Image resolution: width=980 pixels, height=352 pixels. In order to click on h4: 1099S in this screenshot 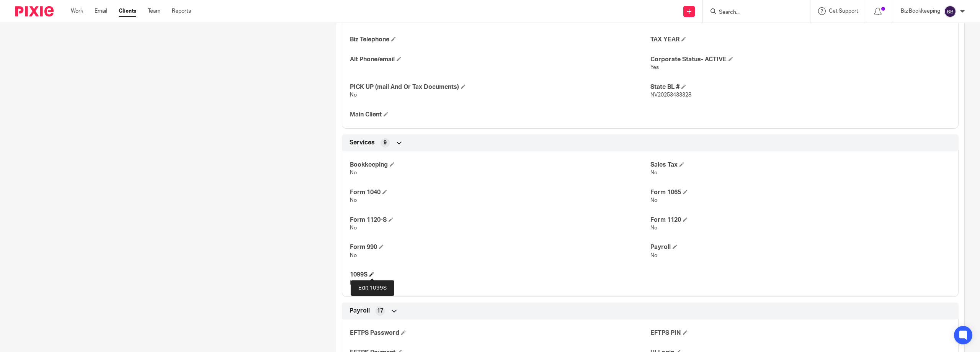, I will do `click(500, 275)`.